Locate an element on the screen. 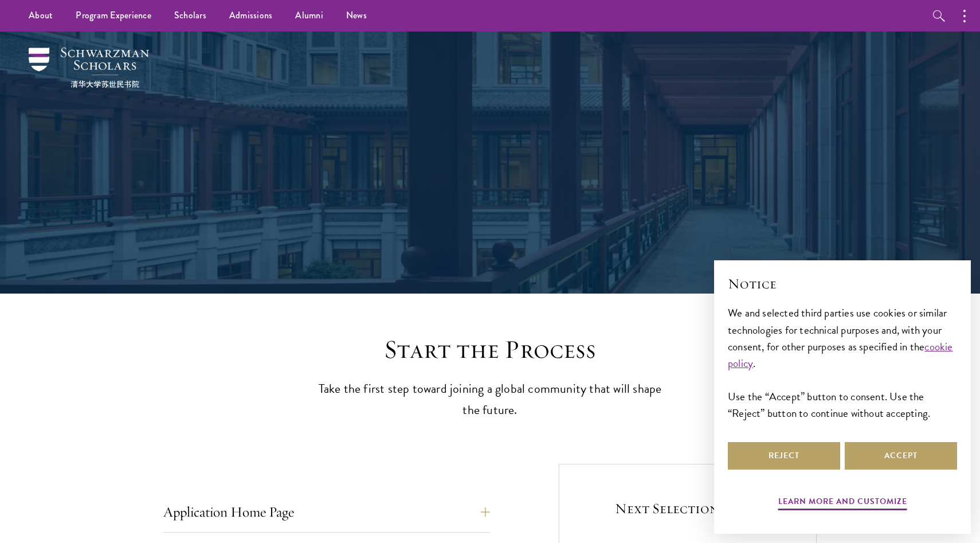  h2: Notice is located at coordinates (843, 284).